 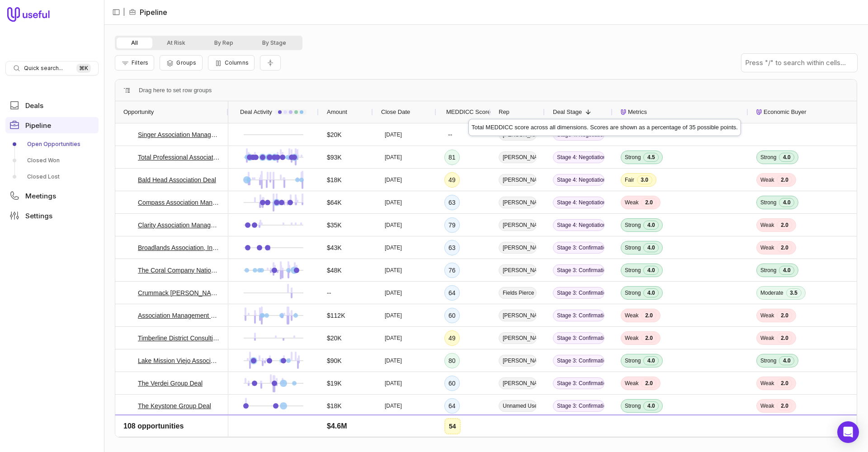 I want to click on span: 3.0, so click(x=644, y=428).